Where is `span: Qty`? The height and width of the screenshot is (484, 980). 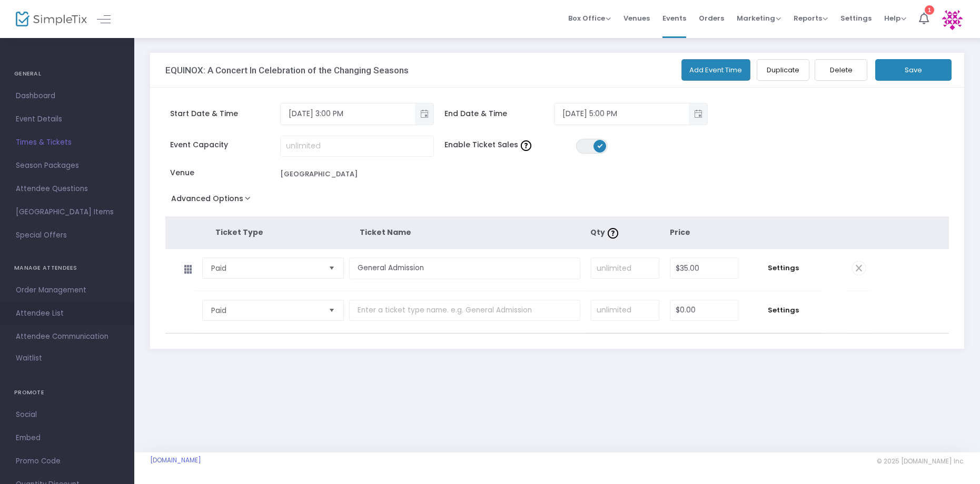 span: Qty is located at coordinates (606, 232).